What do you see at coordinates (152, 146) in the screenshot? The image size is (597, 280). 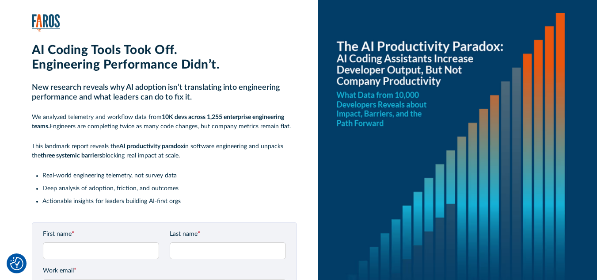 I see `strong: AI productivity paradox` at bounding box center [152, 146].